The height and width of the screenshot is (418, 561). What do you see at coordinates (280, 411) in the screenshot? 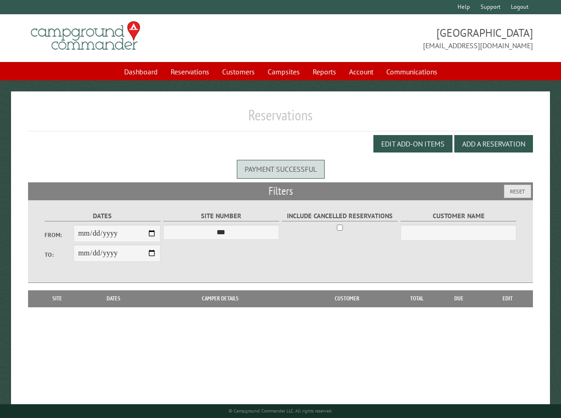
I see `small: © Campground Commander LLC. All rights reserved.` at bounding box center [280, 411].